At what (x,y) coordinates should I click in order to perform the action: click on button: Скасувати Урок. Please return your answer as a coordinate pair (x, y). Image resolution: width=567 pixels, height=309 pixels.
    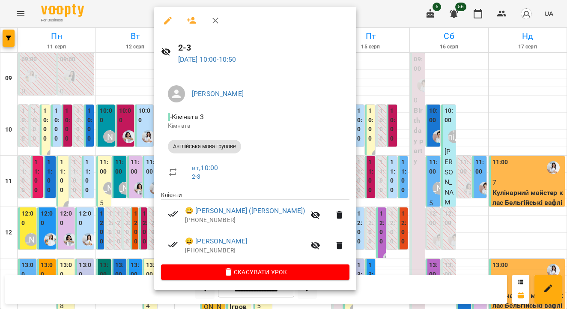
    Looking at the image, I should click on (255, 272).